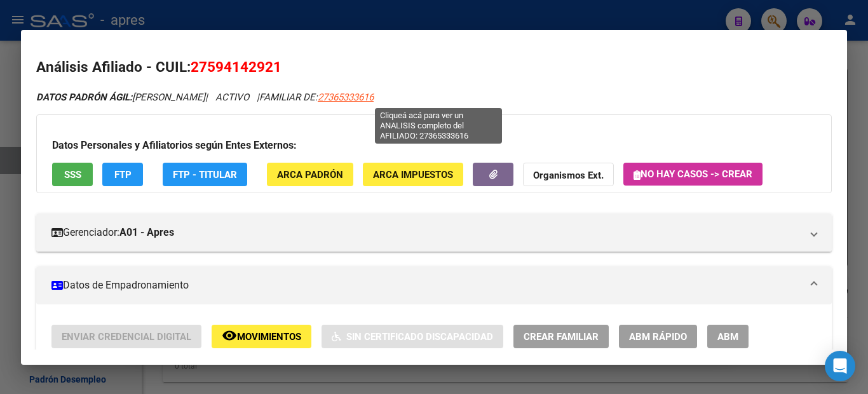 This screenshot has width=868, height=394. I want to click on strong: Organismos Ext., so click(568, 176).